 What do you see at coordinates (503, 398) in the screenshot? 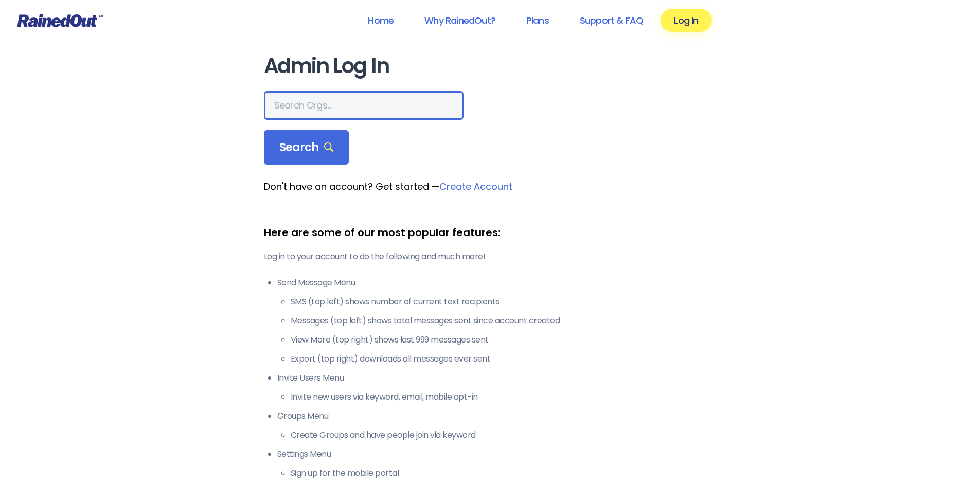
I see `li: Invite new users via keyword, email, mobile opt-in` at bounding box center [503, 398].